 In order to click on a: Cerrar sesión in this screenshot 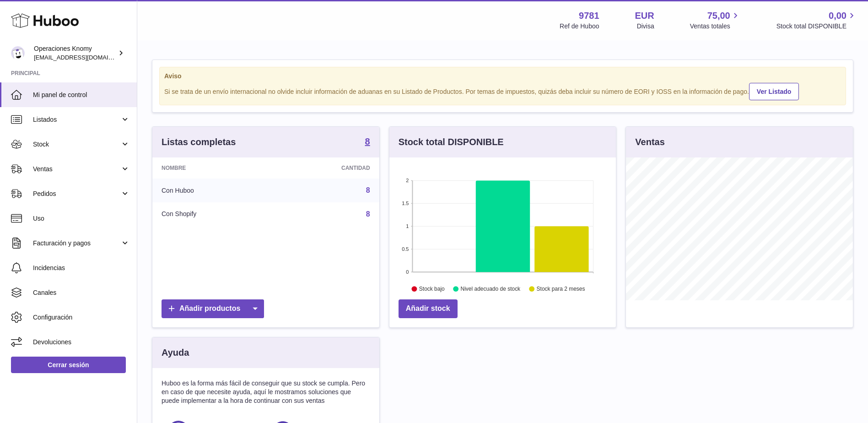, I will do `click(68, 365)`.